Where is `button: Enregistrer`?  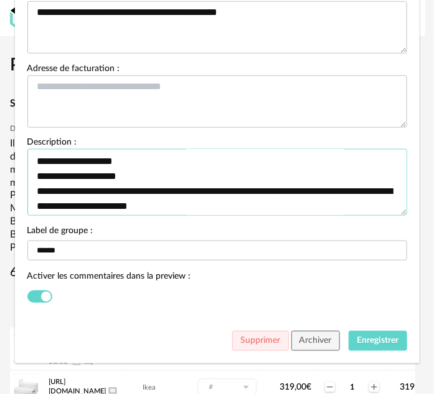 button: Enregistrer is located at coordinates (378, 341).